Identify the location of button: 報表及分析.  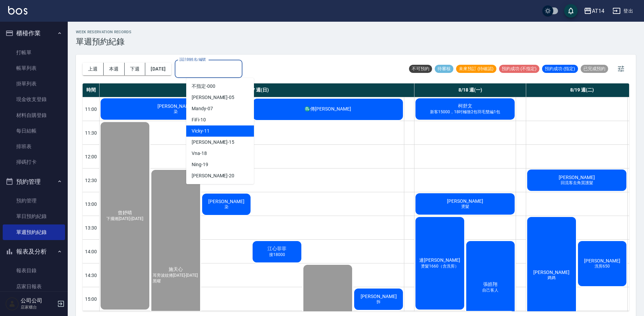
(34, 251).